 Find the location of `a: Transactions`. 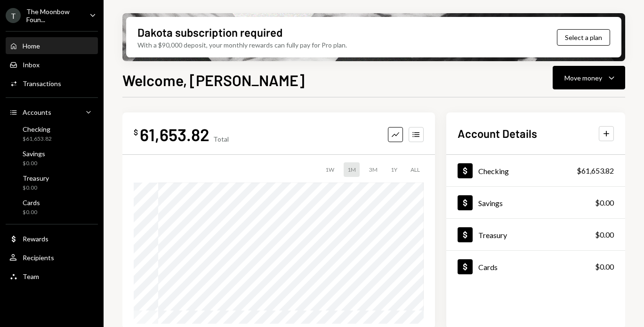

a: Transactions is located at coordinates (52, 83).